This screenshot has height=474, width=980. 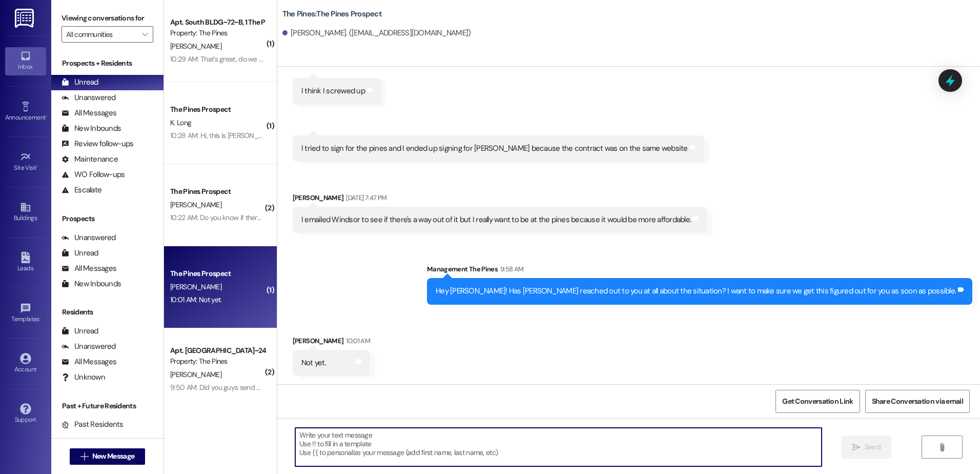 I want to click on div: Unknown, so click(x=83, y=377).